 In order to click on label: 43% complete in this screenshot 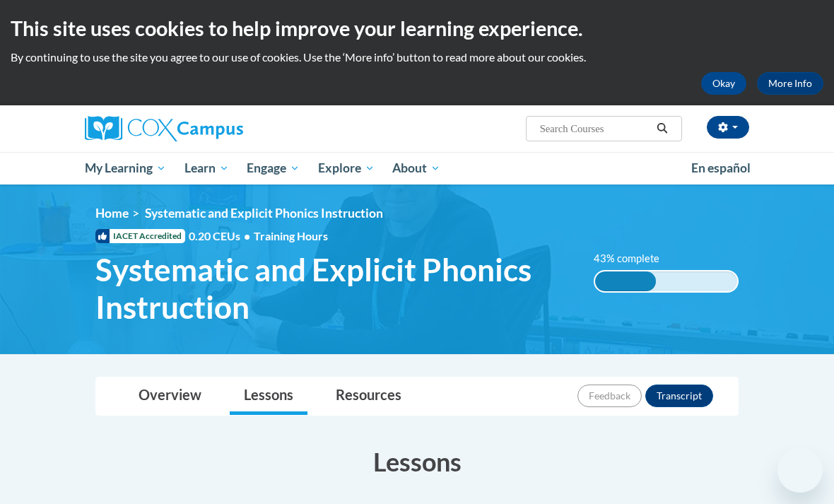, I will do `click(634, 258)`.